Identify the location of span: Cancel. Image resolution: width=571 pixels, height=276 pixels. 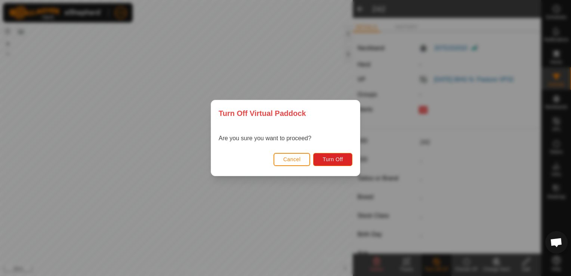
(292, 159).